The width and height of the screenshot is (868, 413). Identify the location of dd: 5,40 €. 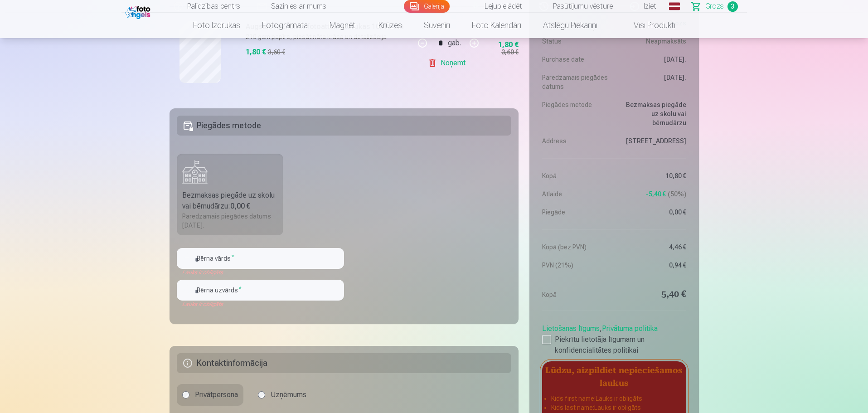
(652, 295).